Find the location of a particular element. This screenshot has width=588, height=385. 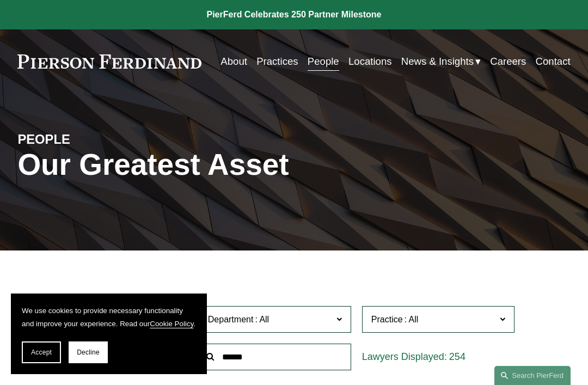

a: folder dropdown is located at coordinates (441, 61).